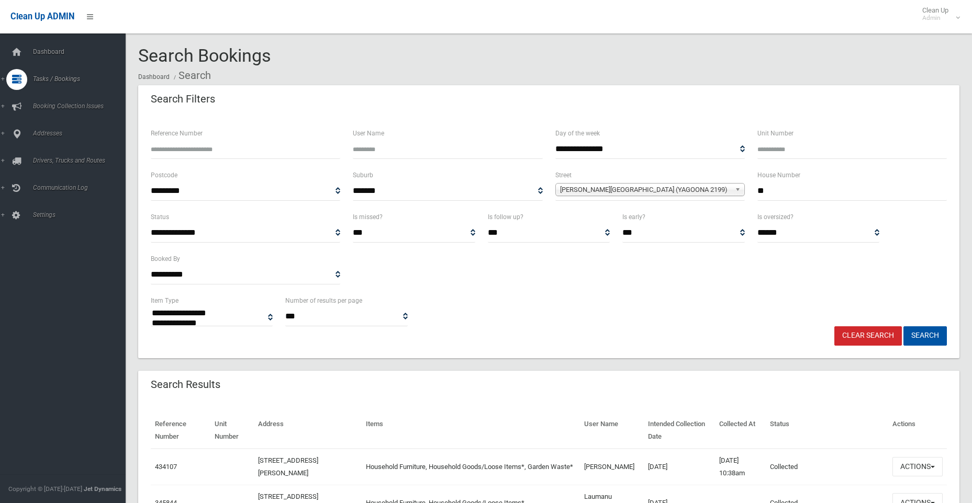 The image size is (972, 503). Describe the element at coordinates (308, 431) in the screenshot. I see `th: Address` at that location.